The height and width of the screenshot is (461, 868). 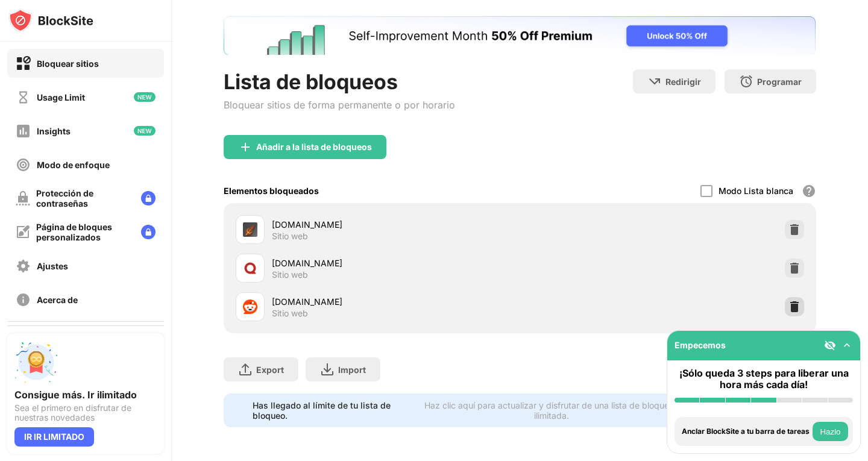 What do you see at coordinates (551, 410) in the screenshot?
I see `div: Haz clic aquí para actualizar y disfrutar de una lista de bloqueos ilimitada.` at bounding box center [551, 410].